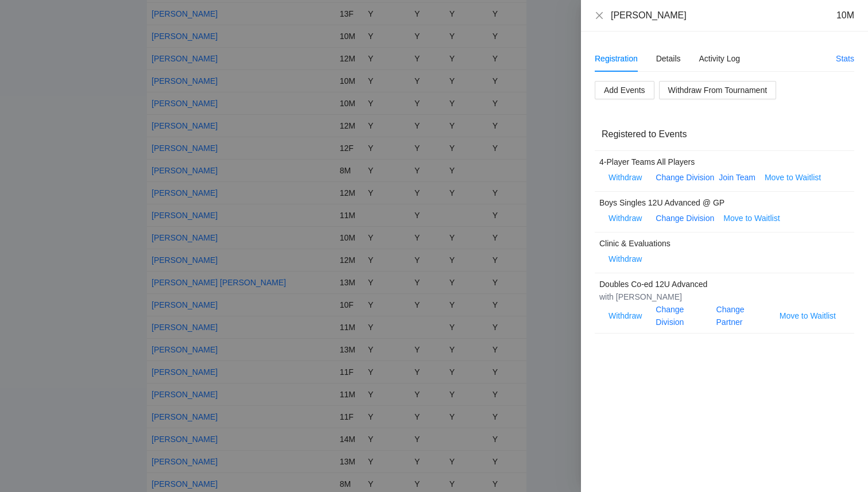  What do you see at coordinates (845, 16) in the screenshot?
I see `div: 10M` at bounding box center [845, 16].